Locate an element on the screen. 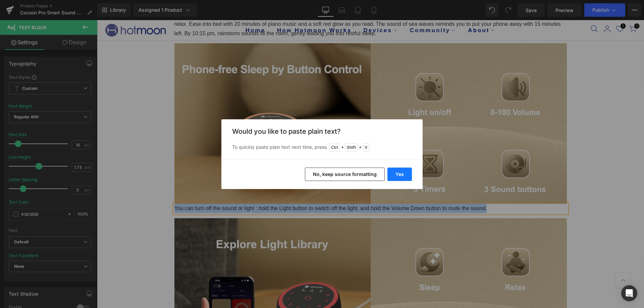 This screenshot has height=308, width=644. button: Yes is located at coordinates (399, 174).